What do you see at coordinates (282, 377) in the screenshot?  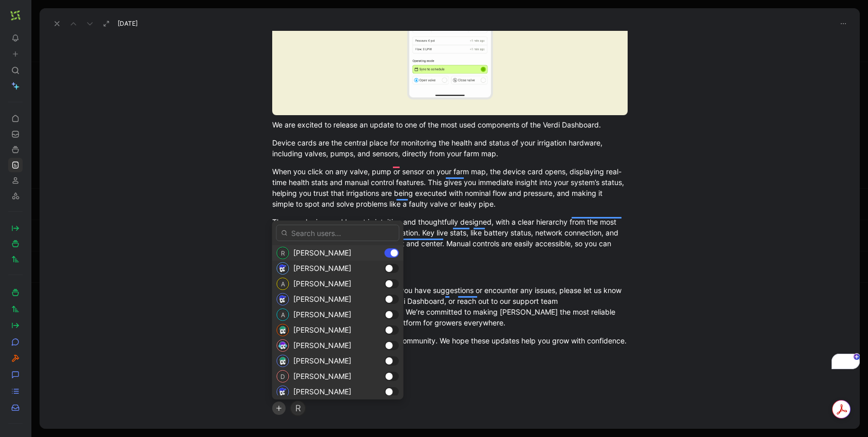 I see `text: D` at bounding box center [282, 377].